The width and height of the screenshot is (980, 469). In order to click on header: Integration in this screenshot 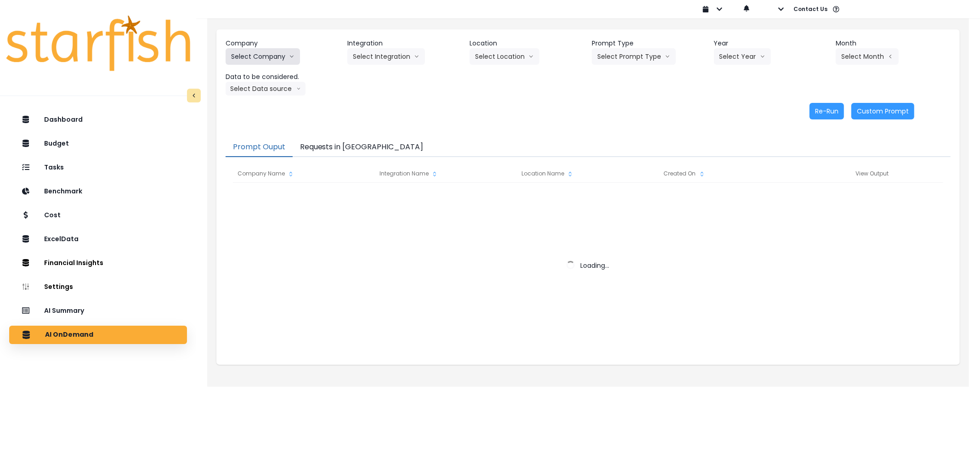, I will do `click(405, 43)`.